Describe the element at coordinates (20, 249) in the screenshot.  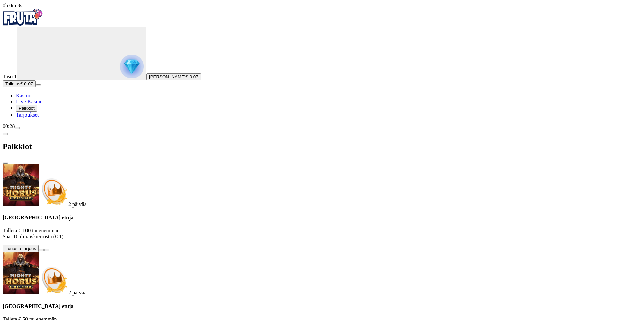
I see `span: Lunasta tarjous` at that location.